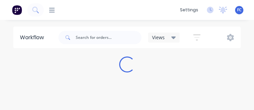  Describe the element at coordinates (239, 10) in the screenshot. I see `span: FC` at that location.